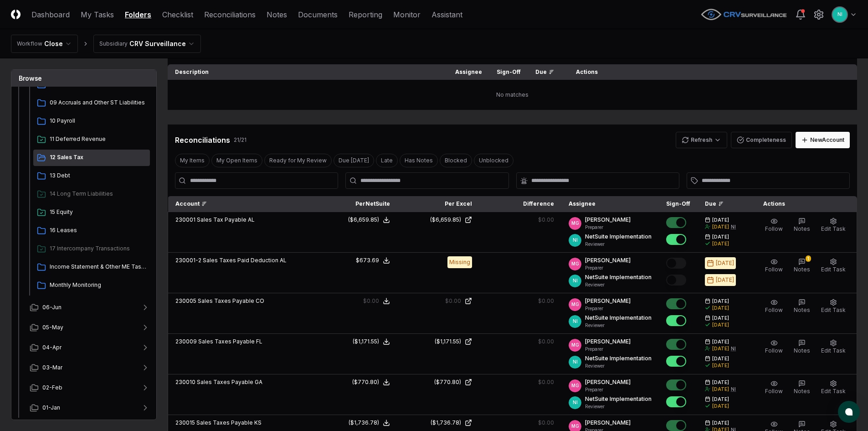 The width and height of the screenshot is (868, 431). Describe the element at coordinates (369, 423) in the screenshot. I see `button: ($1,736.78)` at that location.